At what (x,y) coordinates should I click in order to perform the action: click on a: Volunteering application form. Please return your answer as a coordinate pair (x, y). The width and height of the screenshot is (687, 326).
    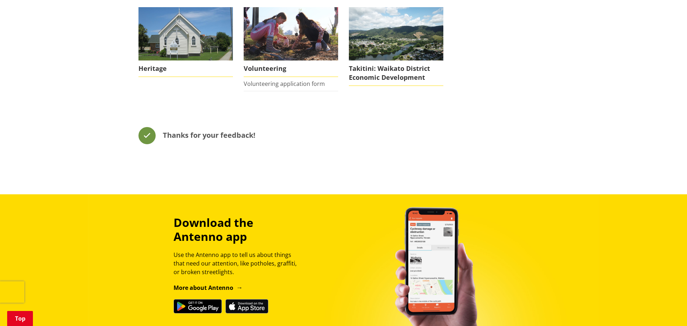
    Looking at the image, I should click on (284, 84).